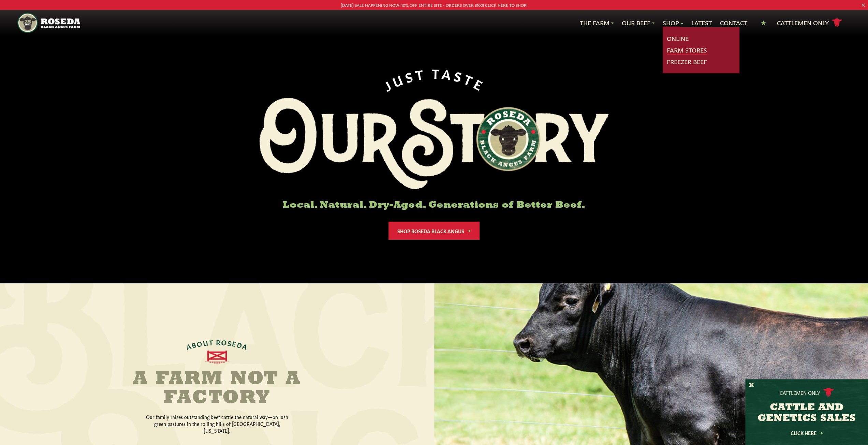  Describe the element at coordinates (49, 23) in the screenshot. I see `img: https://roseda.com/wp-content/uploads/2021/05/roseda-25-header.png` at that location.